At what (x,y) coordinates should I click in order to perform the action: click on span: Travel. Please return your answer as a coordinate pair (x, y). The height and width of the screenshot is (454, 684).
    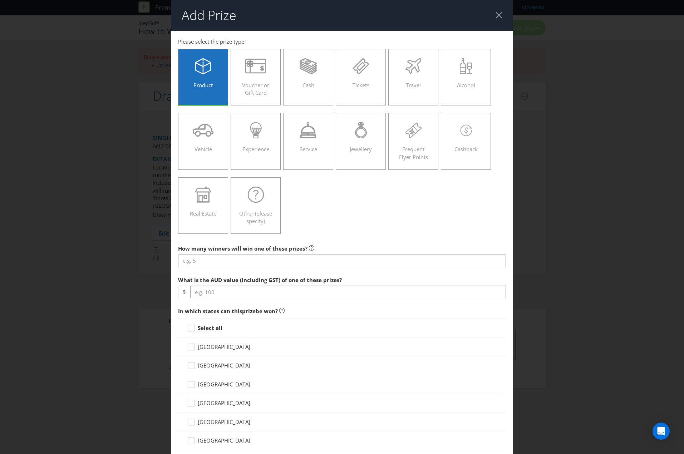
    Looking at the image, I should click on (413, 85).